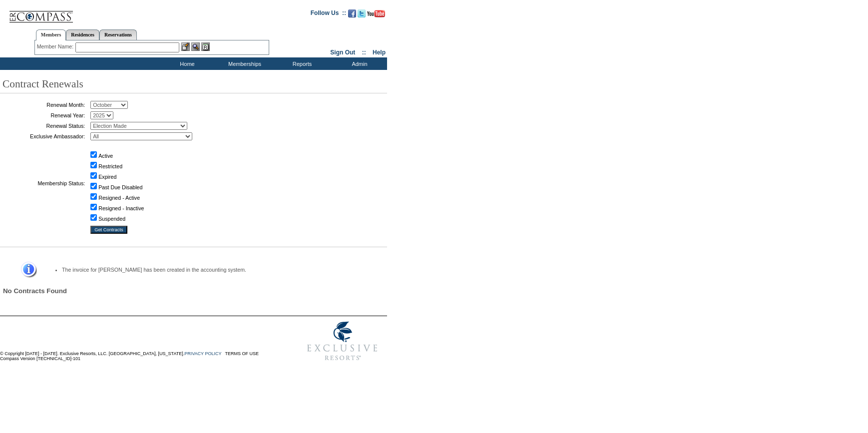  What do you see at coordinates (44, 115) in the screenshot?
I see `td: Renewal Year:` at bounding box center [44, 115].